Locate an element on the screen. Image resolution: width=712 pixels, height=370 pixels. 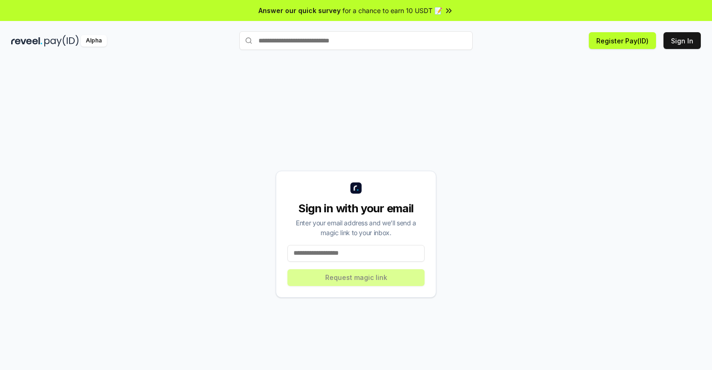
div: Enter your email address and we’ll send a magic link to your inbox. is located at coordinates (356, 228).